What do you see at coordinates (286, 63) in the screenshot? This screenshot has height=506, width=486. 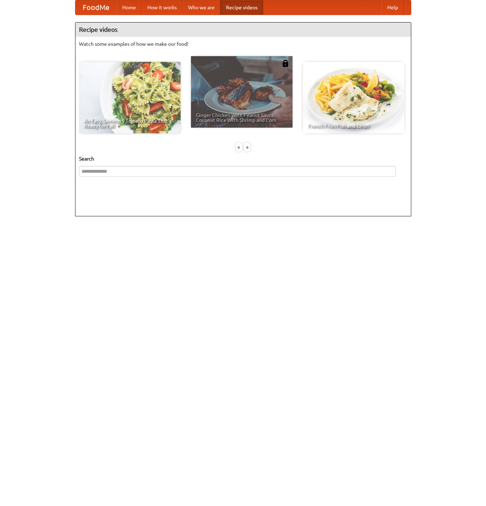 I see `img: 483408.png` at bounding box center [286, 63].